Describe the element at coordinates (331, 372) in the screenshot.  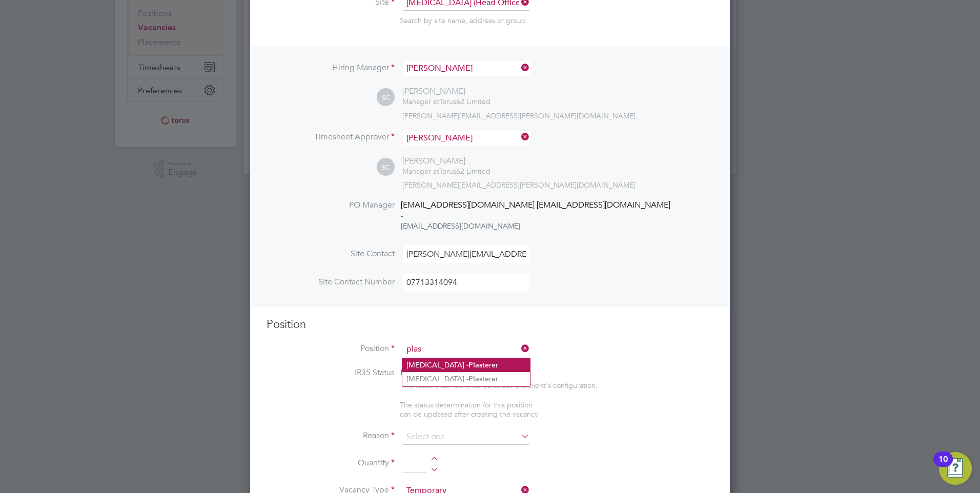
I see `label: IR35 Status` at that location.